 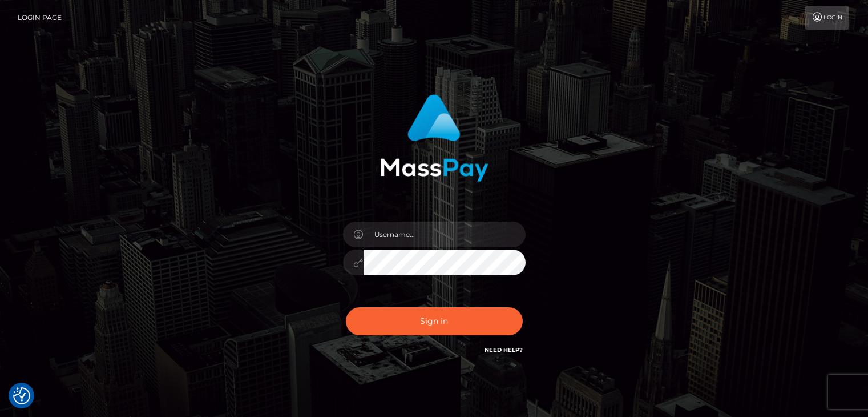 I want to click on button: Consent Preferences, so click(x=22, y=396).